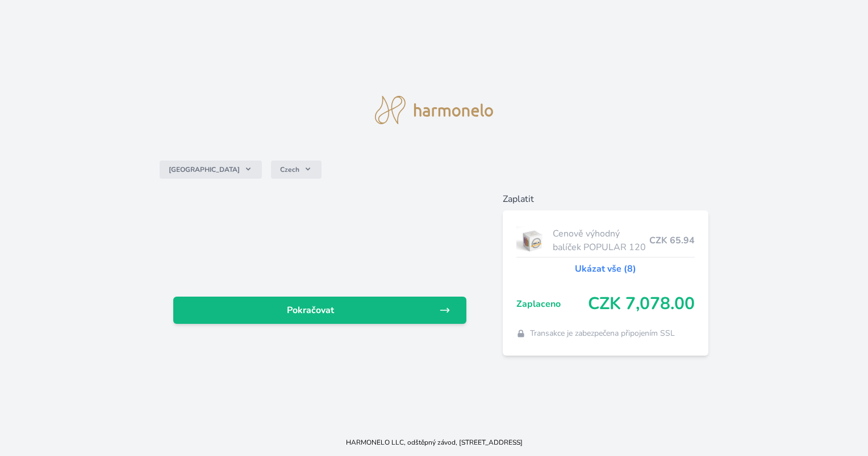 The width and height of the screenshot is (868, 456). What do you see at coordinates (605, 269) in the screenshot?
I see `a: Ukázat vše (8)` at bounding box center [605, 269].